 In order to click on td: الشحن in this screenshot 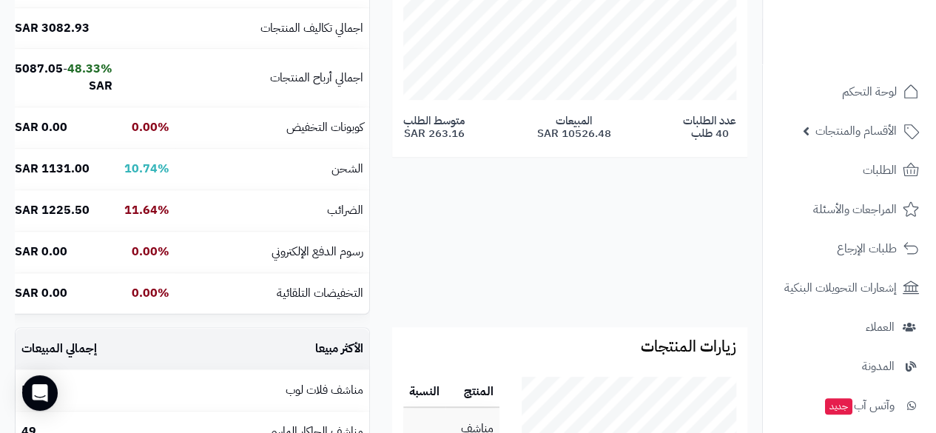, I will do `click(272, 169)`.